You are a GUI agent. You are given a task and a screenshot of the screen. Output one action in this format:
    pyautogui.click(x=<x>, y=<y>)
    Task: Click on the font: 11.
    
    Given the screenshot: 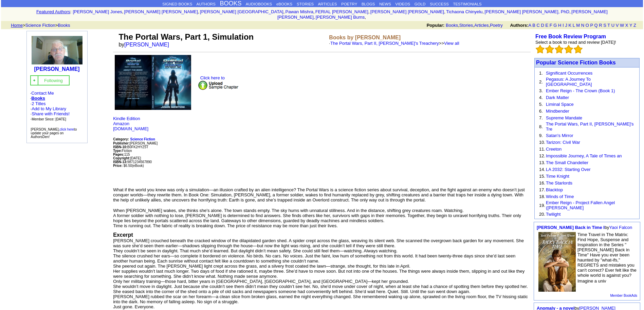 What is the action you would take?
    pyautogui.click(x=542, y=149)
    